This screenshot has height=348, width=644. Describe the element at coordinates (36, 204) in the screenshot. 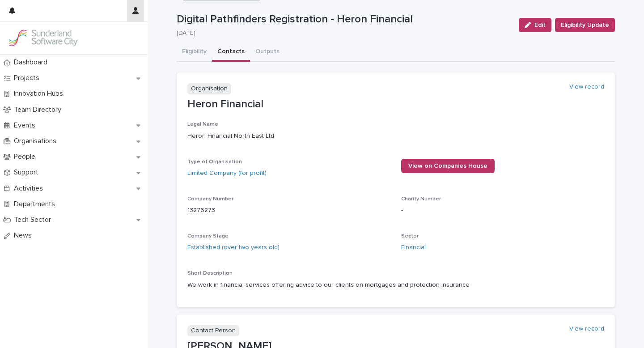

I see `p: Departments` at that location.